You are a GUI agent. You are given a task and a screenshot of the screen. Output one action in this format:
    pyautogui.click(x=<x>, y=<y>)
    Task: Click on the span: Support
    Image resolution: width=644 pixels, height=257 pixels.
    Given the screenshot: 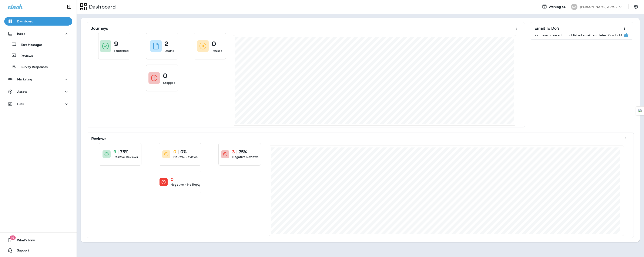 What is the action you would take?
    pyautogui.click(x=21, y=251)
    